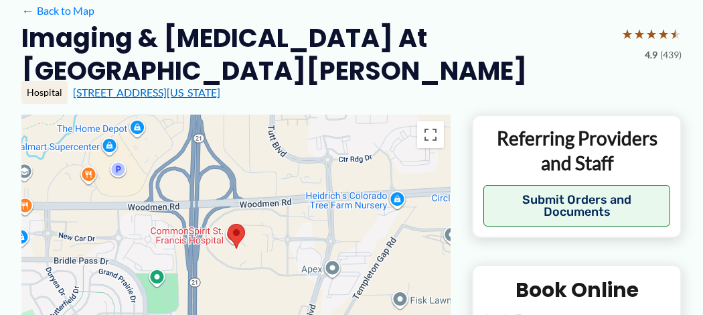  Describe the element at coordinates (58, 11) in the screenshot. I see `a: ←Back to Map` at that location.